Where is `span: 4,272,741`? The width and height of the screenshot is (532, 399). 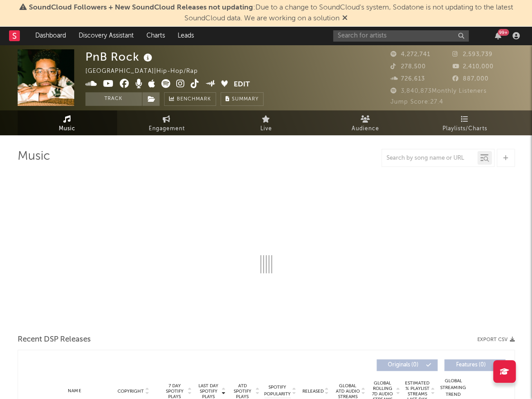 span: 4,272,741 is located at coordinates (410, 54).